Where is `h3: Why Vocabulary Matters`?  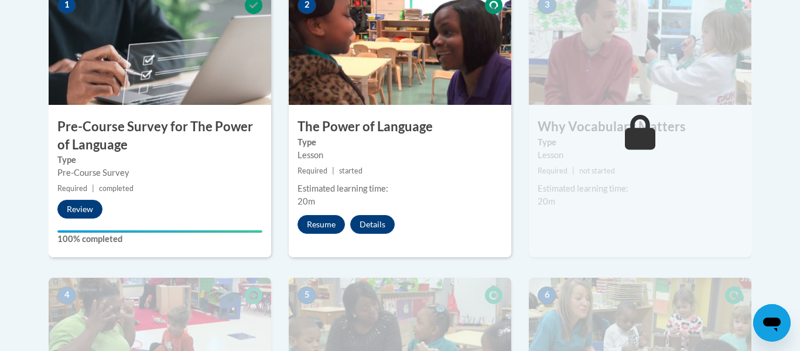 h3: Why Vocabulary Matters is located at coordinates (640, 127).